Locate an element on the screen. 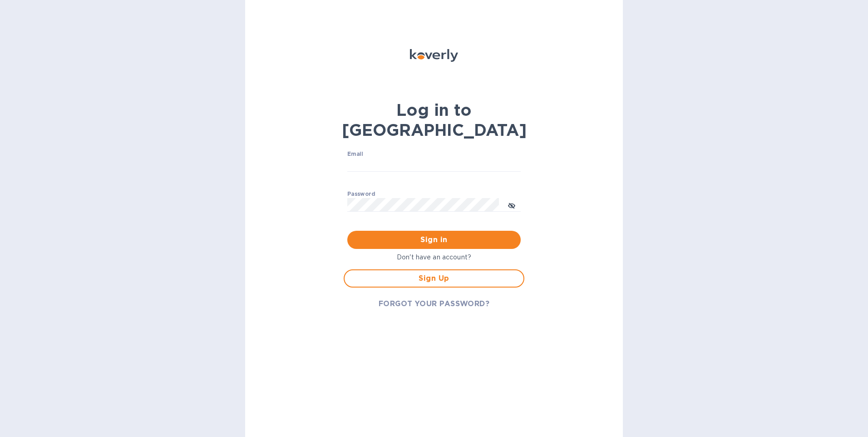 This screenshot has width=868, height=437. button: Sign Up is located at coordinates (434, 278).